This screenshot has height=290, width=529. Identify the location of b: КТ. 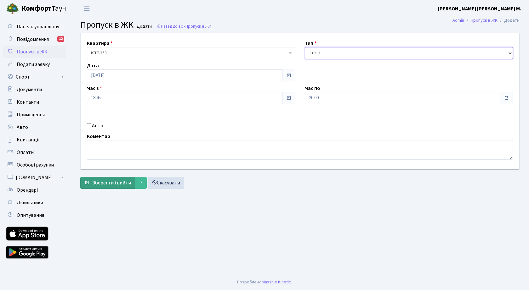
(94, 53).